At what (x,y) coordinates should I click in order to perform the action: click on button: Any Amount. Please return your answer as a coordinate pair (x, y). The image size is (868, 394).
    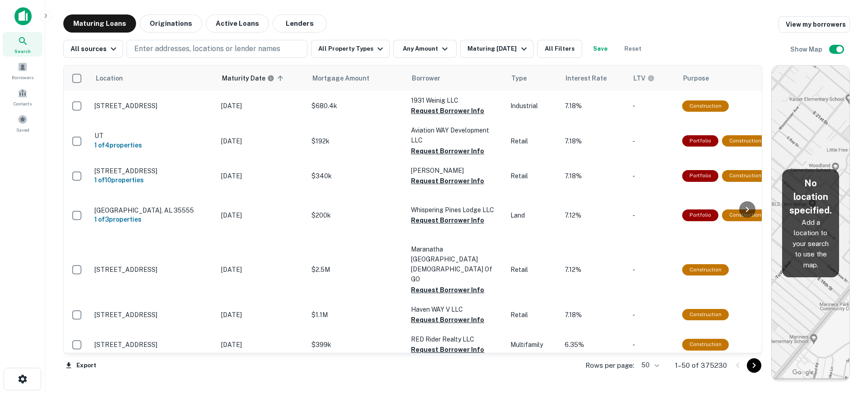
    Looking at the image, I should click on (425, 49).